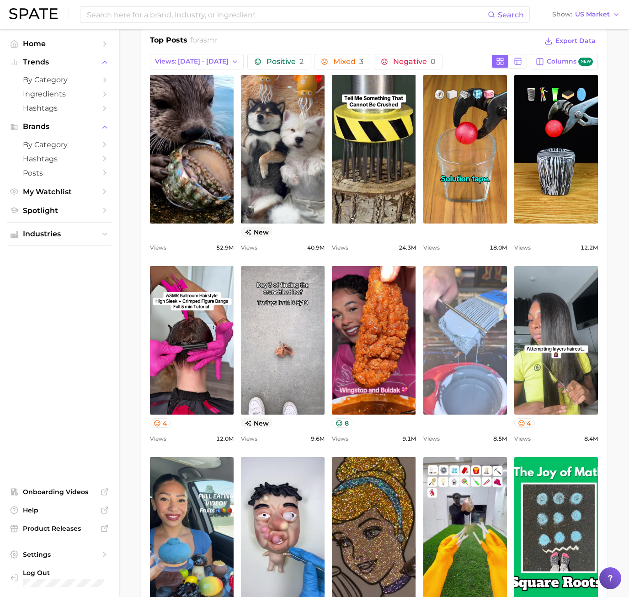 The width and height of the screenshot is (629, 597). What do you see at coordinates (570, 41) in the screenshot?
I see `button: Export Data` at bounding box center [570, 41].